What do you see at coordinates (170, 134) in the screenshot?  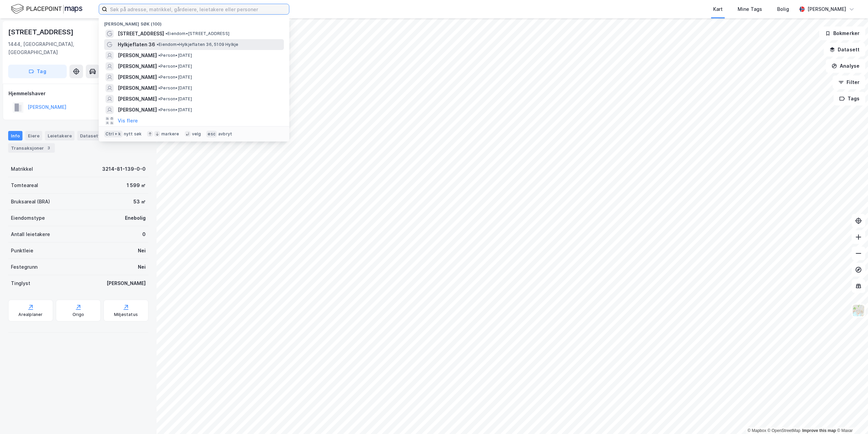 I see `div: markere` at bounding box center [170, 134].